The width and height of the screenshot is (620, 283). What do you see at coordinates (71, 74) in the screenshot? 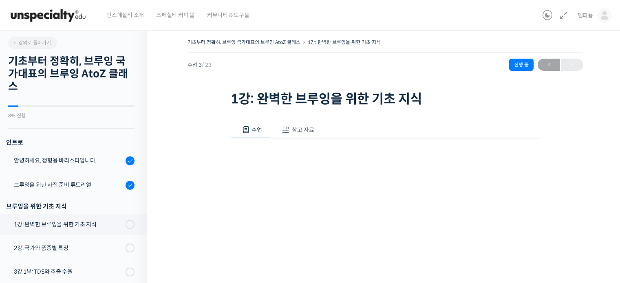
I see `h2: 기초부터 정확히, 브루잉 국가대표의 브루잉 AtoZ 클래스` at bounding box center [71, 74].